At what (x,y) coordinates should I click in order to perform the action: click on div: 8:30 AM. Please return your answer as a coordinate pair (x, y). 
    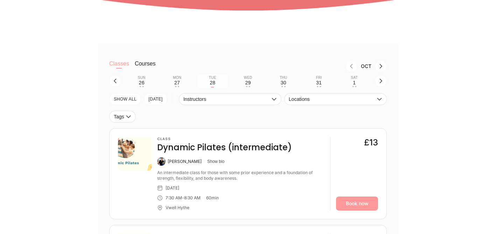
    Looking at the image, I should click on (192, 198).